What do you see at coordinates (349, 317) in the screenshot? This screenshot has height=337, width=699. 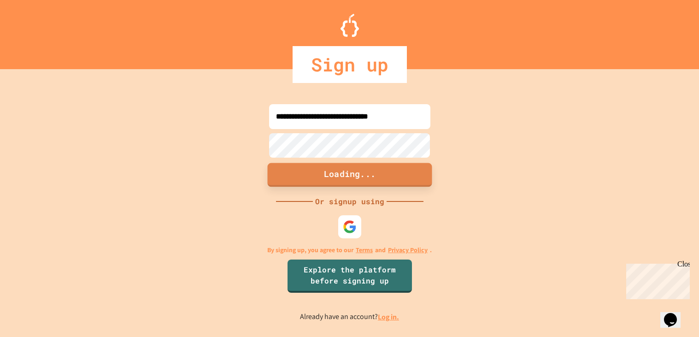 I see `p: Already have an account?` at bounding box center [349, 317].